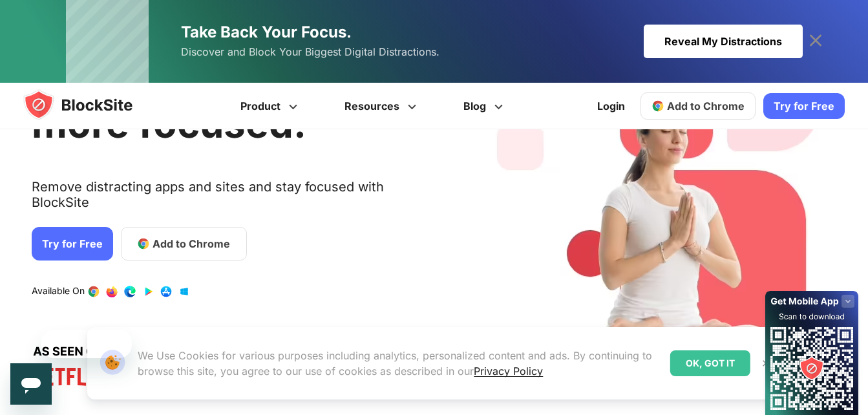 The width and height of the screenshot is (868, 415). What do you see at coordinates (658, 106) in the screenshot?
I see `img: chrome-icon.svg` at bounding box center [658, 106].